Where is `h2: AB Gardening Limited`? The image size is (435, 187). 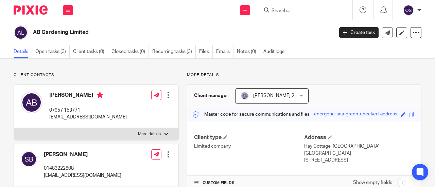
h2: AB Gardening Limited is located at coordinates (151, 32).